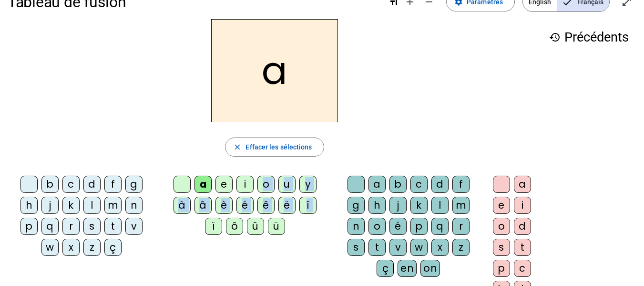 This screenshot has width=644, height=286. What do you see at coordinates (308, 184) in the screenshot?
I see `div: y` at bounding box center [308, 184].